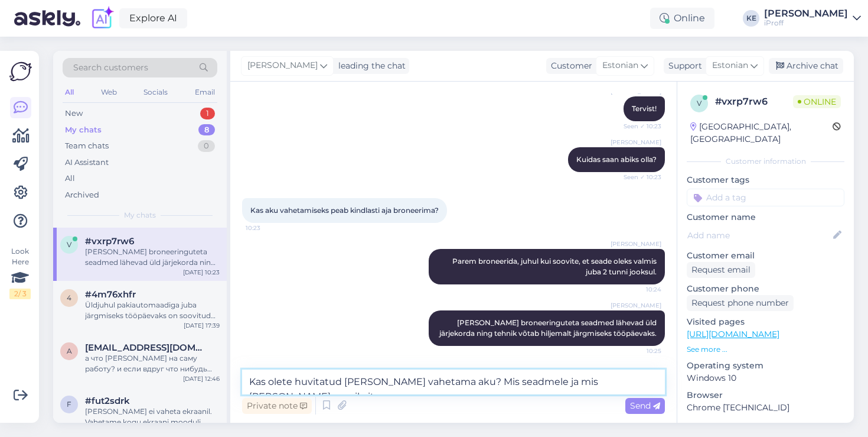 Image resolution: width=868 pixels, height=437 pixels. Describe the element at coordinates (740, 302) in the screenshot. I see `div: Request phone number` at that location.